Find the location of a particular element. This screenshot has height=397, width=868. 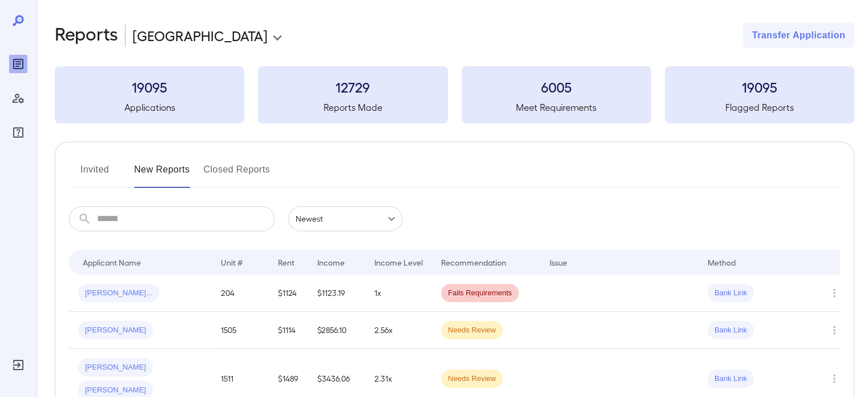

h3: 6005 is located at coordinates (557, 87).